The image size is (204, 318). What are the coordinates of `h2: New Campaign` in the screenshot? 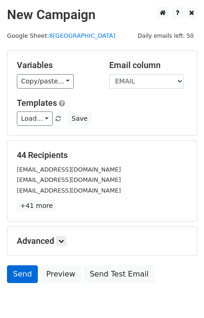 It's located at (102, 15).